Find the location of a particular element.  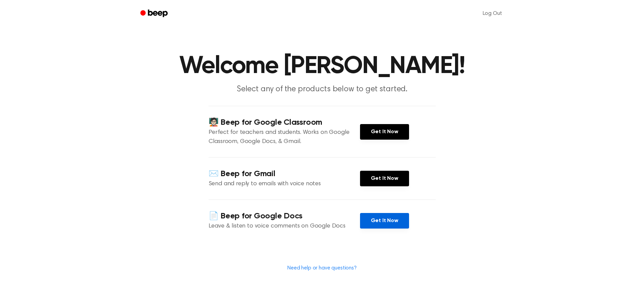

h4: 🧑🏻‍🏫 Beep for Google Classroom is located at coordinates (284, 123).